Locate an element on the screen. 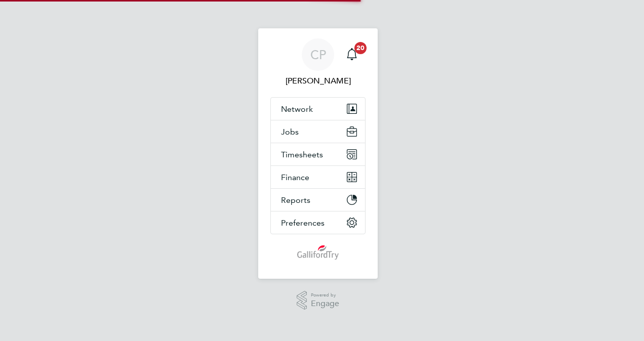 This screenshot has height=341, width=644. span: Finance is located at coordinates (295, 177).